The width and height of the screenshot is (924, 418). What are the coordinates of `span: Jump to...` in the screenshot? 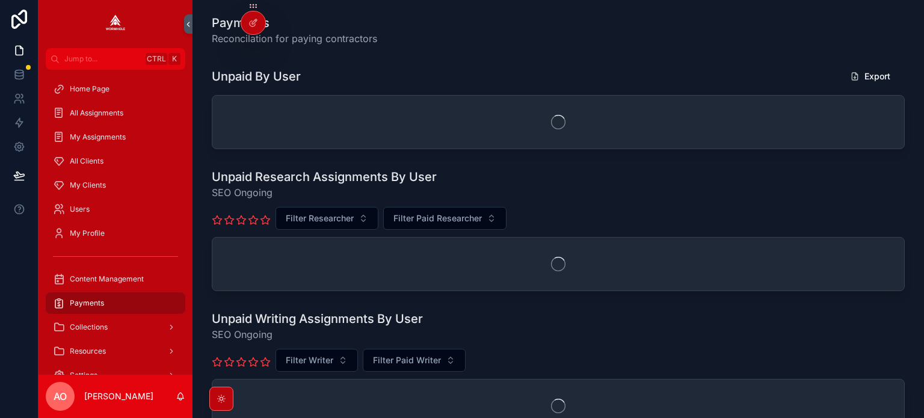 It's located at (102, 59).